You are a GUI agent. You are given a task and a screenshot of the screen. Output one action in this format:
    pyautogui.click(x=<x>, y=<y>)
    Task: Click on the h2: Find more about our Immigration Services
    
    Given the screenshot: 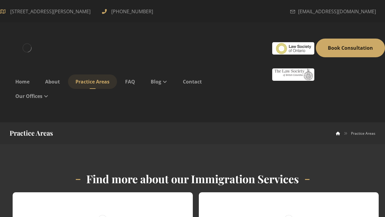 What is the action you would take?
    pyautogui.click(x=192, y=178)
    